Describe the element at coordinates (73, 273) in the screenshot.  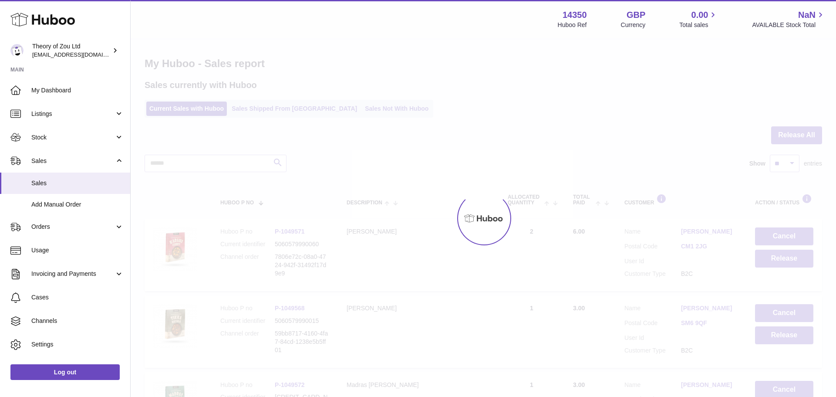
I see `span: Invoicing and Payments` at that location.